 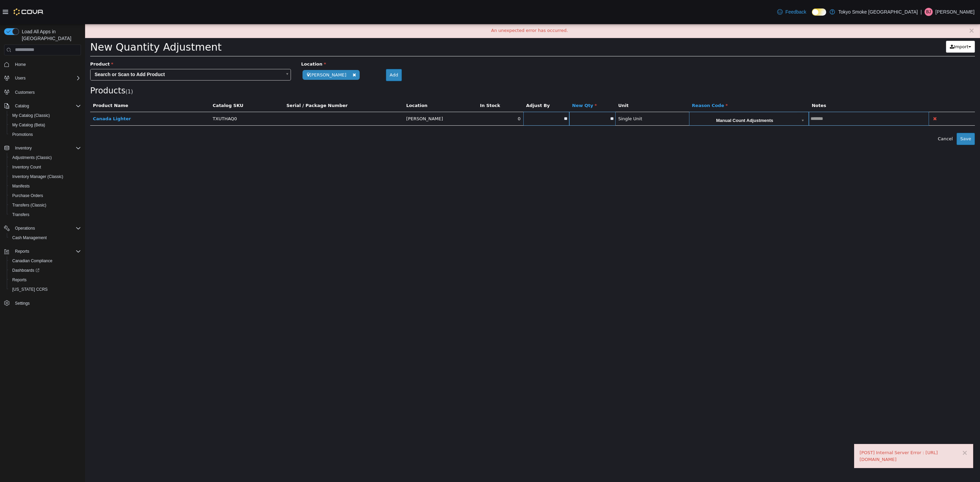 I want to click on input: Dark Mode, so click(x=819, y=12).